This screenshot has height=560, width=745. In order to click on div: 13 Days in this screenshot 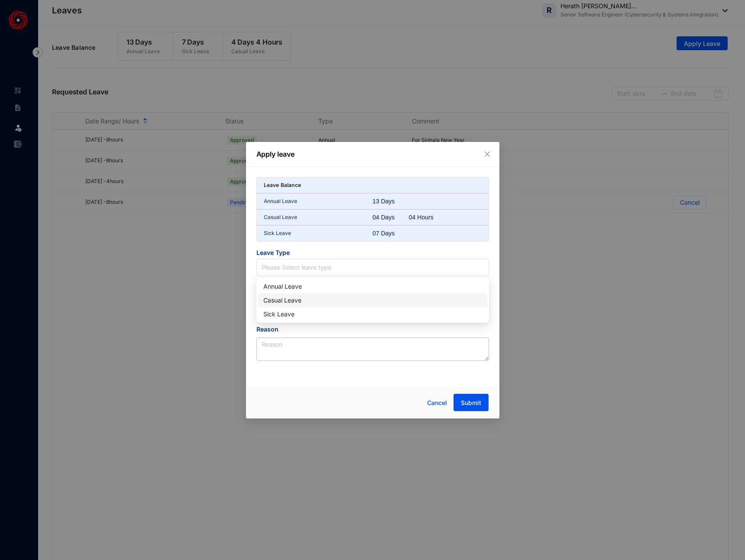, I will do `click(391, 201)`.